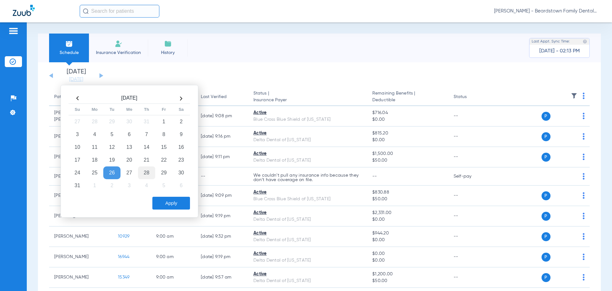 The height and width of the screenshot is (291, 612). What do you see at coordinates (86, 11) in the screenshot?
I see `img: Search Icon` at bounding box center [86, 11].